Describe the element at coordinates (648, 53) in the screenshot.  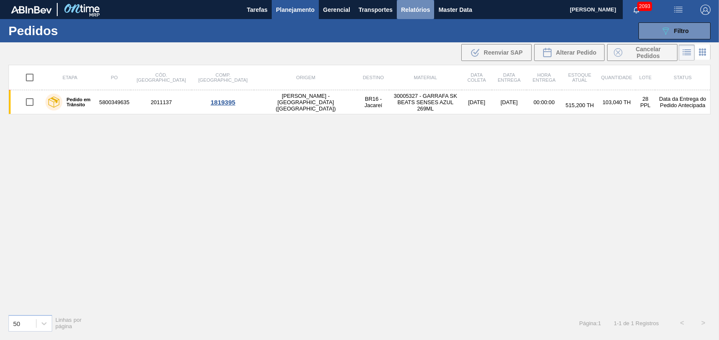
I see `span: Cancelar Pedidos` at that location.